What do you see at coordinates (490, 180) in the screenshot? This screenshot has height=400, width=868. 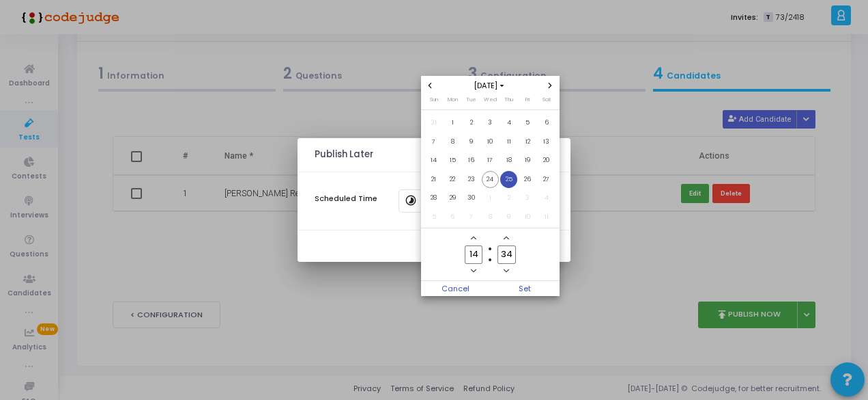 I see `td: September 24, 2025` at bounding box center [490, 180].